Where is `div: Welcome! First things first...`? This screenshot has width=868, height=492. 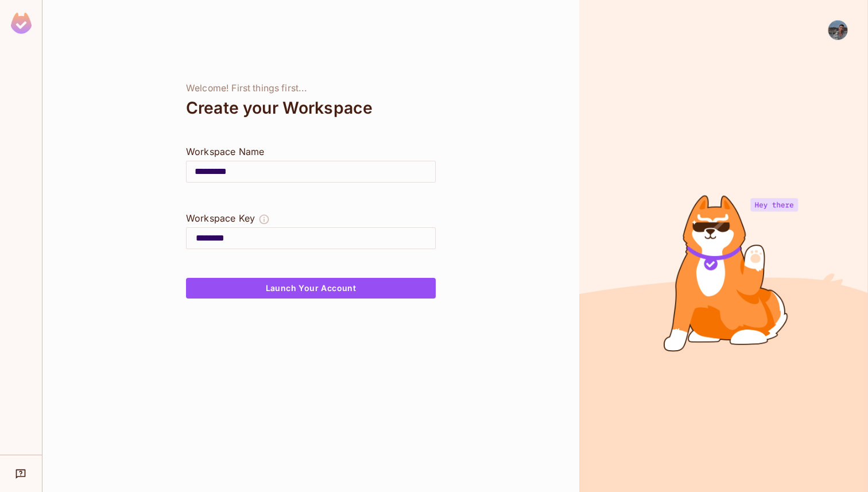
div: Welcome! First things first... is located at coordinates (311, 89).